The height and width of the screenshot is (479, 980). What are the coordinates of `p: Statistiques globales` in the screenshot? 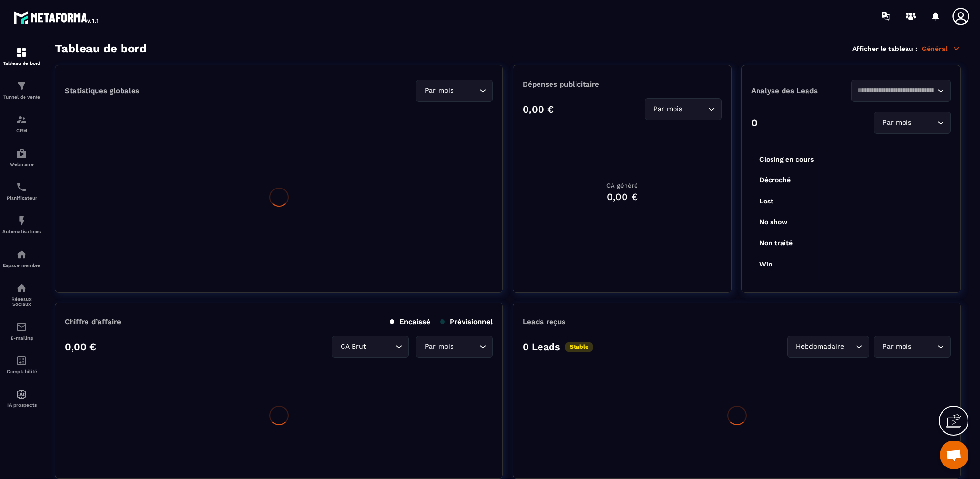 It's located at (102, 91).